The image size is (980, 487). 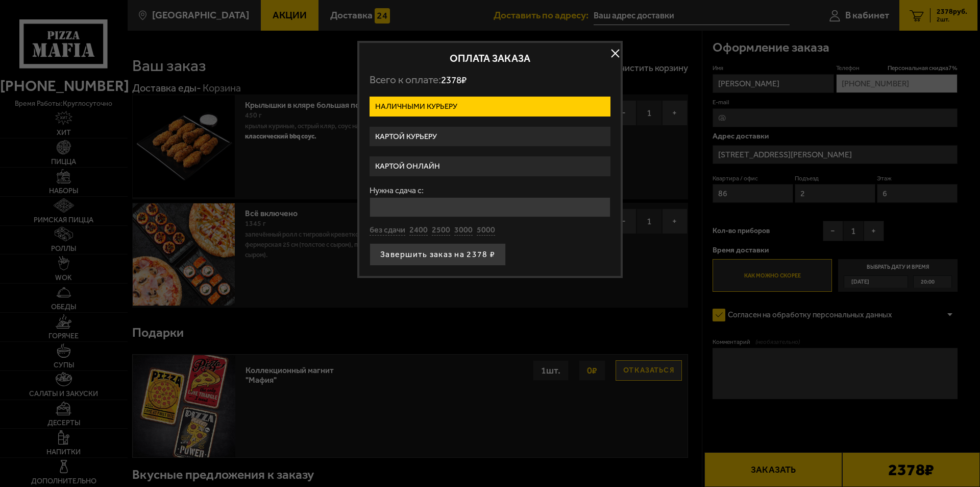 What do you see at coordinates (490, 80) in the screenshot?
I see `p: Всего к оплате:` at bounding box center [490, 80].